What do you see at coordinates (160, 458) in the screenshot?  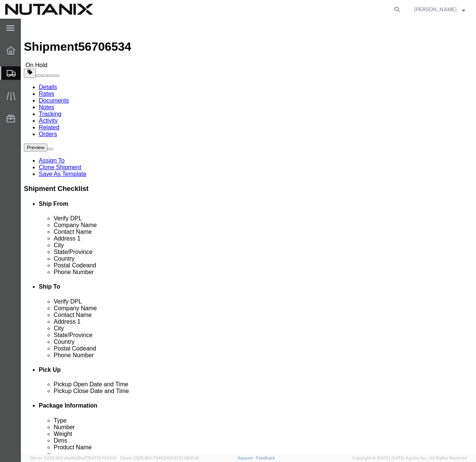 I see `span: Client: 2025.18.0-7346316` at bounding box center [160, 458].